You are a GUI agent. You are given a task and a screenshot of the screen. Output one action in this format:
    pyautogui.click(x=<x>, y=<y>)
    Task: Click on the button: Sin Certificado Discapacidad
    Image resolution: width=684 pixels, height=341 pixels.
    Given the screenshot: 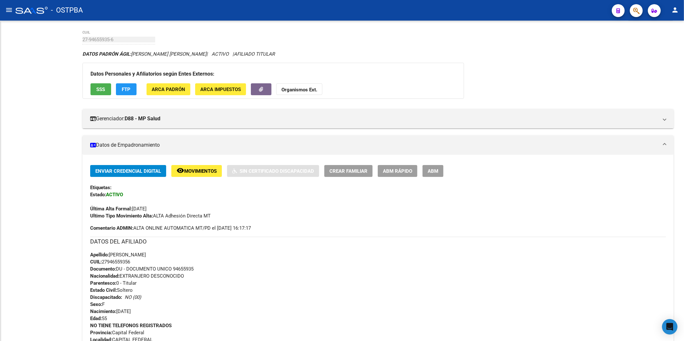 What is the action you would take?
    pyautogui.click(x=273, y=171)
    